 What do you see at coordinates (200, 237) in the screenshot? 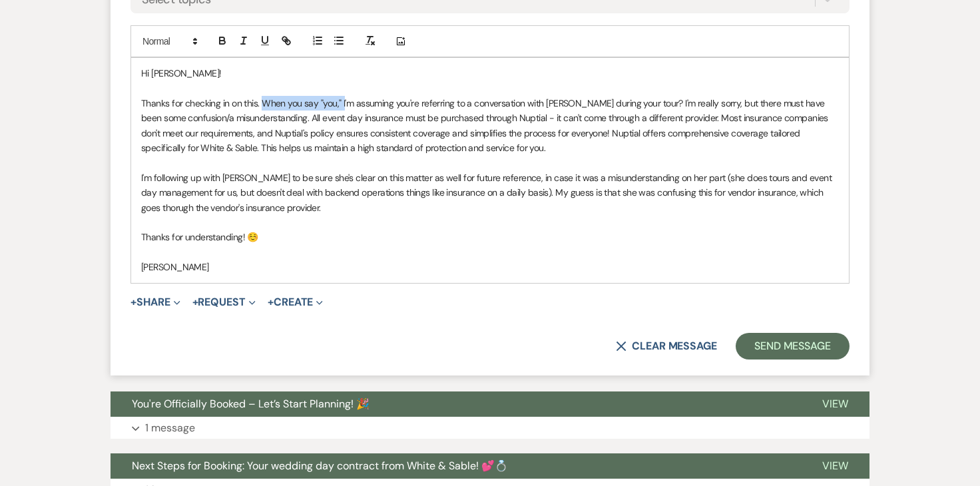
I see `span: Thanks for understanding! ☺️` at bounding box center [200, 237].